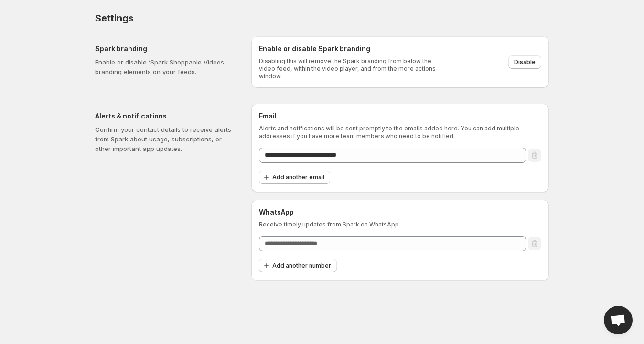 This screenshot has height=344, width=644. Describe the element at coordinates (400, 212) in the screenshot. I see `h6: WhatsApp` at that location.